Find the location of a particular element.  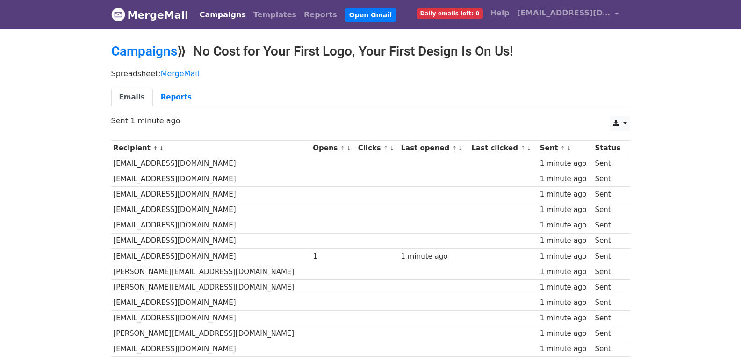

th: Last opened is located at coordinates (434, 148).